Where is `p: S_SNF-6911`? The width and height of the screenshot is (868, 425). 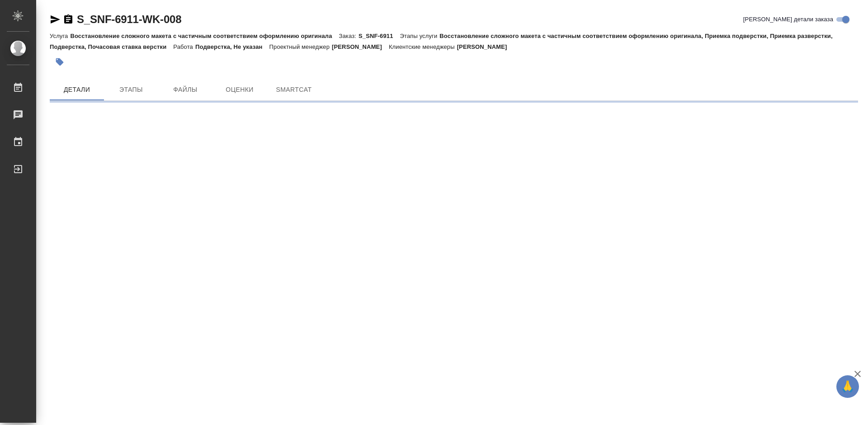
p: S_SNF-6911 is located at coordinates (379, 36).